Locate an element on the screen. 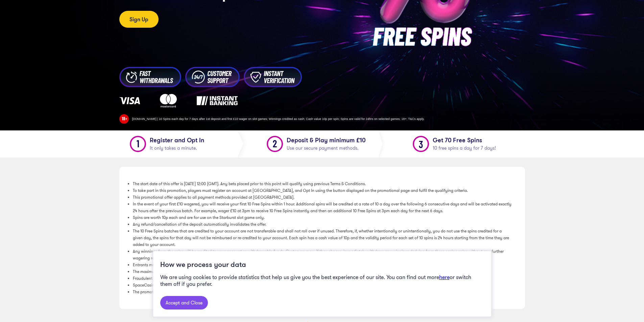 Image resolution: width=644 pixels, height=322 pixels. a: Sign Up is located at coordinates (139, 19).